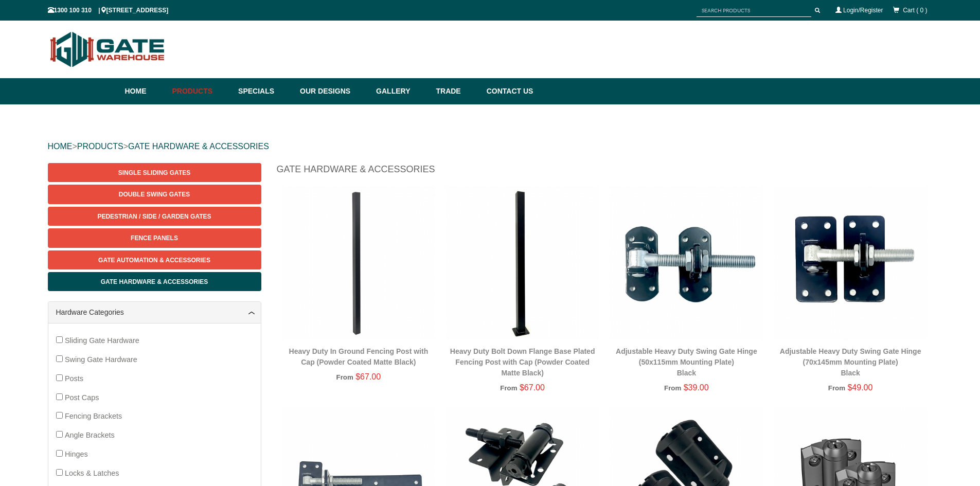 The image size is (980, 486). Describe the element at coordinates (456, 91) in the screenshot. I see `a: Trade` at that location.